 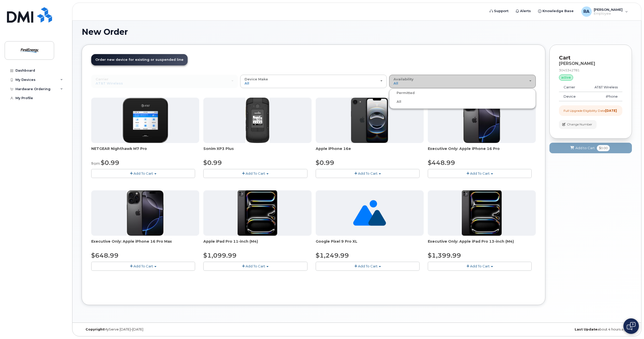 What do you see at coordinates (145, 244) in the screenshot?
I see `span: Executive Only: Apple iPhone 16 Pro Max` at bounding box center [145, 244].